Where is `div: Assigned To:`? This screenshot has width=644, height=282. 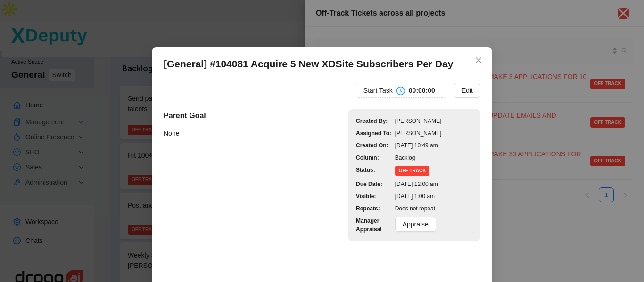 div: Assigned To: is located at coordinates (375, 134).